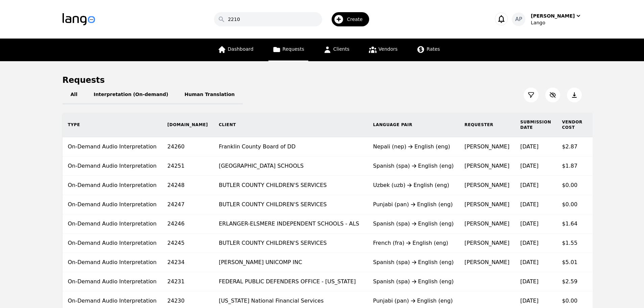  I want to click on th: Vendor Rate, so click(611, 125).